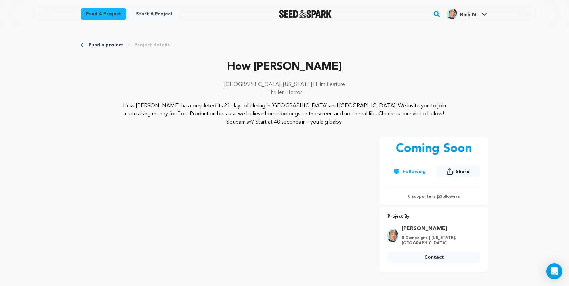 Image resolution: width=569 pixels, height=286 pixels. I want to click on span: 2, so click(439, 197).